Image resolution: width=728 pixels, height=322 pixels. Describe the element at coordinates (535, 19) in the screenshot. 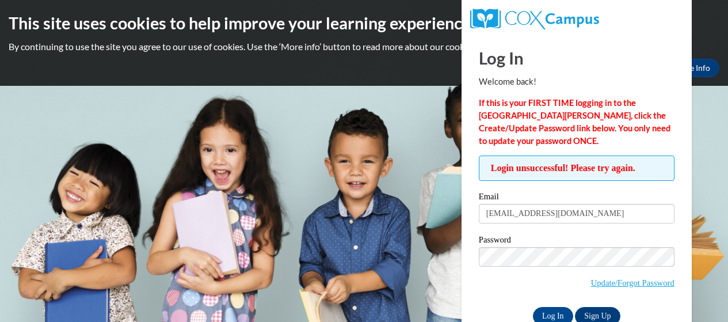

I see `img: COX Campus` at that location.